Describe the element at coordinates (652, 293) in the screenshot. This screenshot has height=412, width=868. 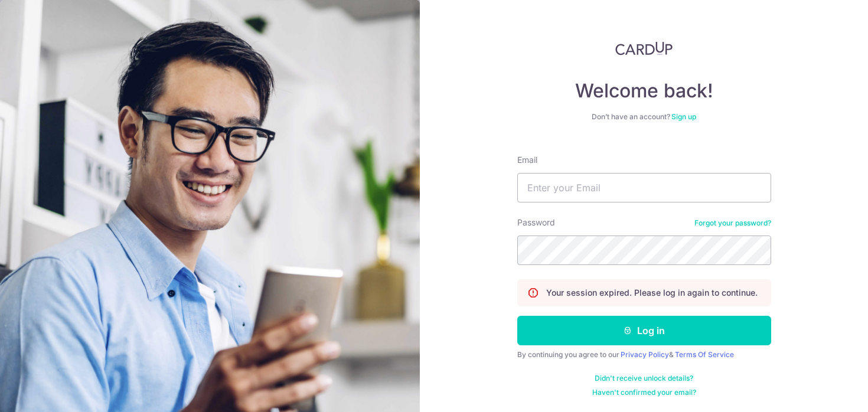
I see `p: Your session expired. Please log in again to continue.` at that location.